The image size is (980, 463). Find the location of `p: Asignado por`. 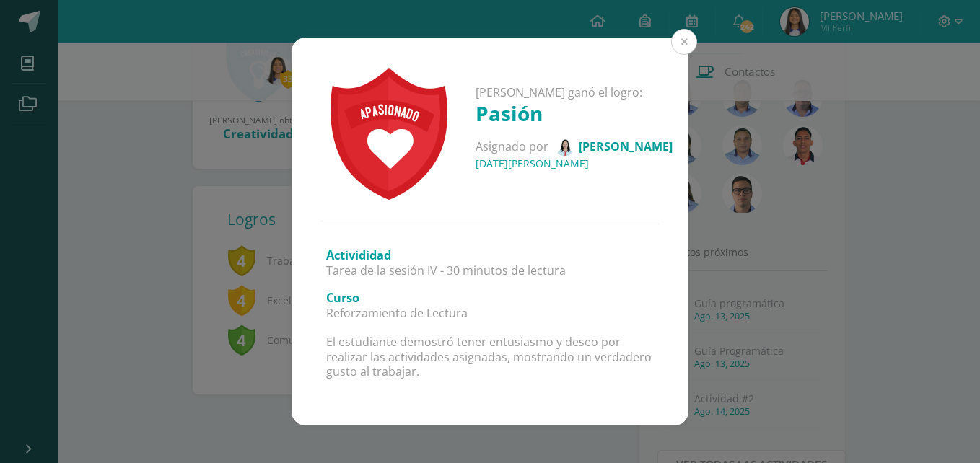

p: Asignado por is located at coordinates (573, 147).